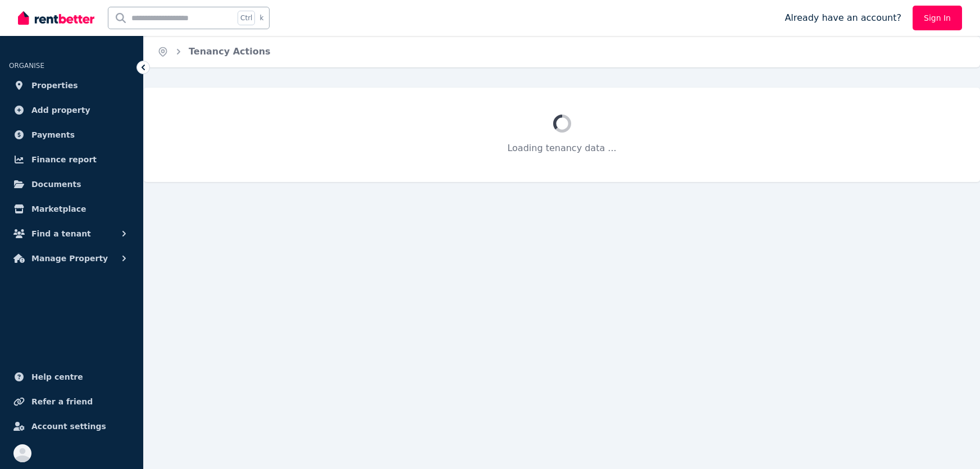 This screenshot has height=469, width=980. Describe the element at coordinates (56, 18) in the screenshot. I see `img: RentBetter` at that location.